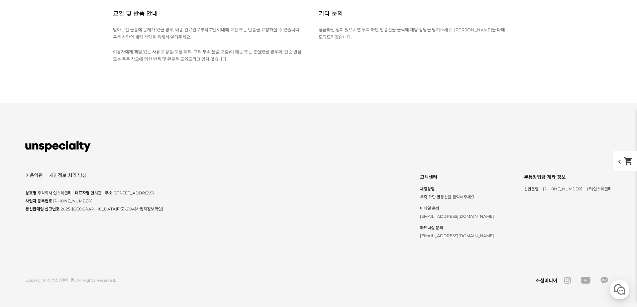  What do you see at coordinates (457, 228) in the screenshot?
I see `strong: 파트너십 문의` at bounding box center [457, 228].